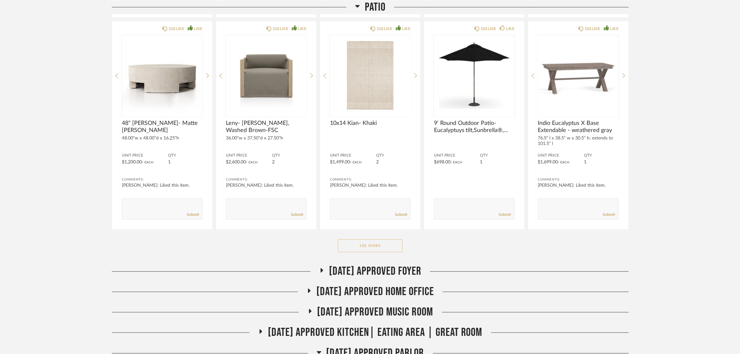  What do you see at coordinates (548, 162) in the screenshot?
I see `span: $1,699.00` at bounding box center [548, 162].